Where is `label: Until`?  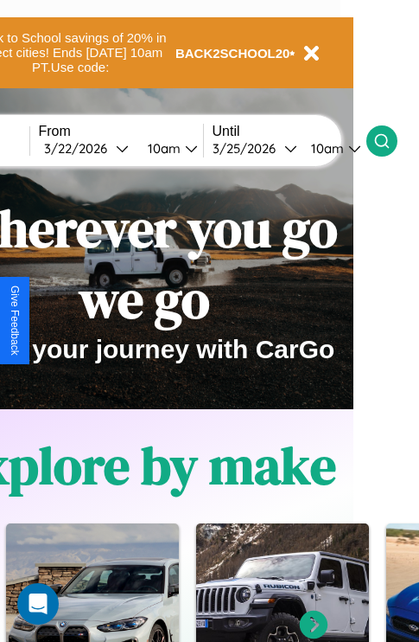
label: Until is located at coordinates (290, 131).